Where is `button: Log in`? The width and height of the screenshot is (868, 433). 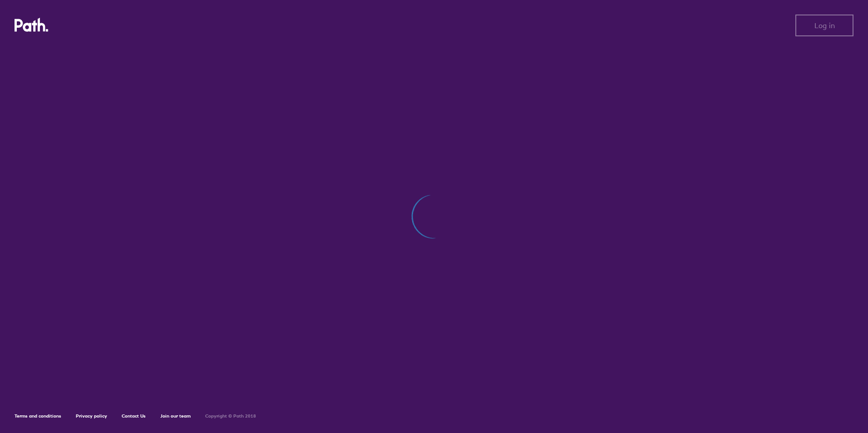
button: Log in is located at coordinates (825, 25).